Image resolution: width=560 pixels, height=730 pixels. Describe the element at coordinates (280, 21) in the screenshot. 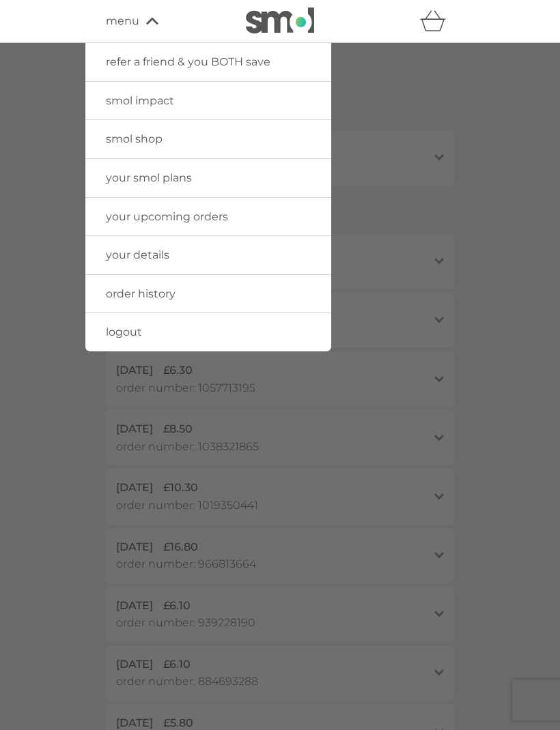

I see `img: smol` at that location.